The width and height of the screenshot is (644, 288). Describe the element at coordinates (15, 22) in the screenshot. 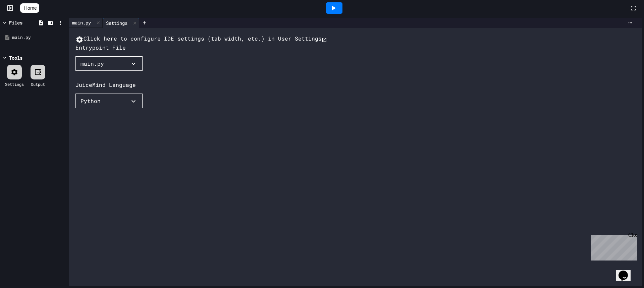

I see `div: Files` at that location.